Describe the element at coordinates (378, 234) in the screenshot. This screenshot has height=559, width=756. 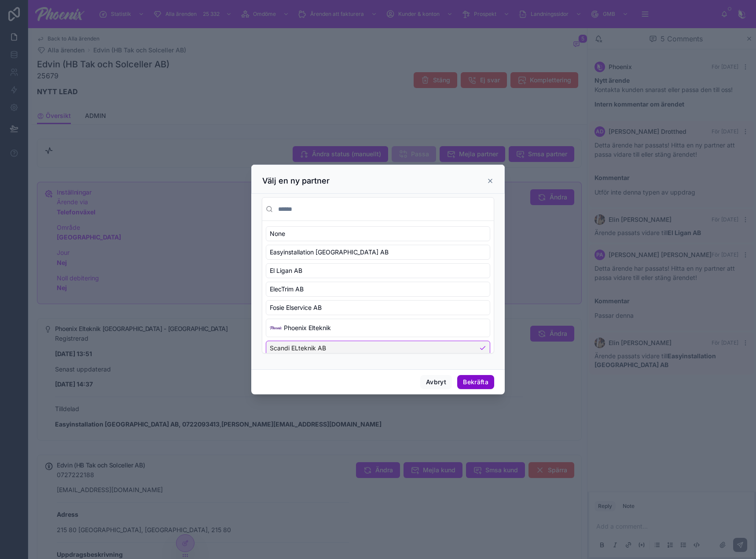
I see `div: None` at that location.